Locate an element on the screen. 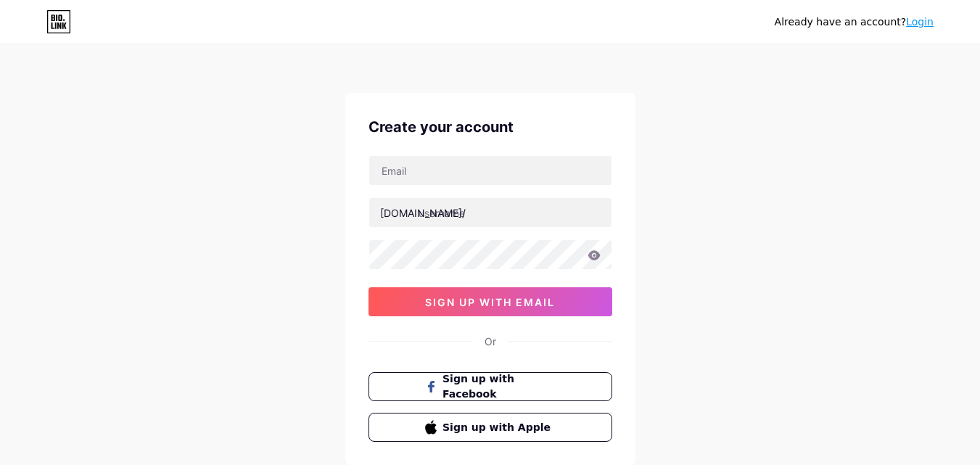 This screenshot has height=465, width=980. div: Create your account is located at coordinates (491, 127).